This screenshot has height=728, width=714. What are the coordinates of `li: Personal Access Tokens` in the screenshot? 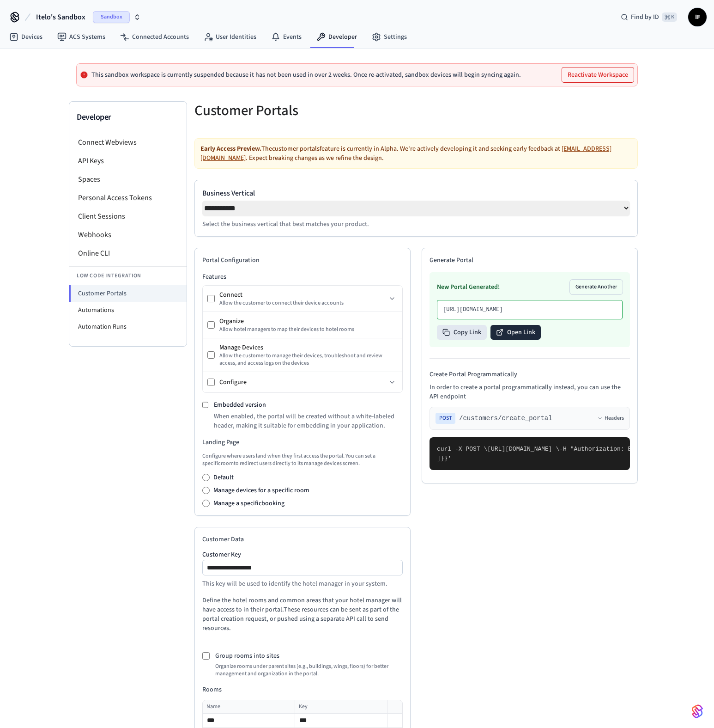 It's located at (128, 198).